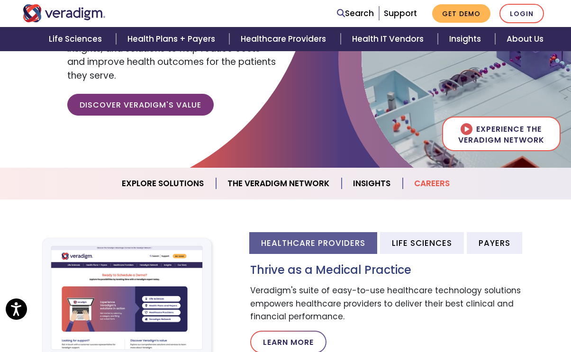 The image size is (571, 352). I want to click on li: Healthcare Providers, so click(313, 243).